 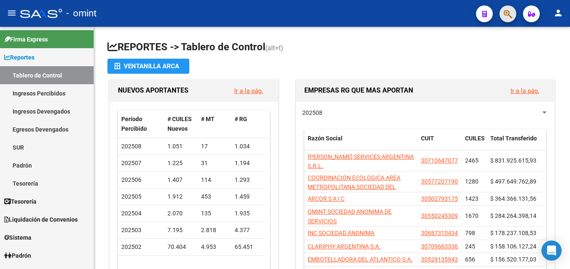 What do you see at coordinates (248, 247) in the screenshot?
I see `div: 65.451` at bounding box center [248, 247].